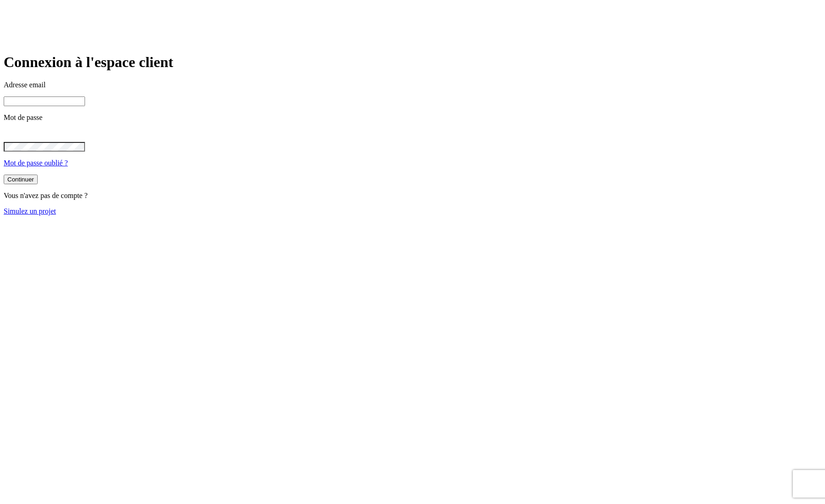  I want to click on p: Vous n'avez pas de compte ?, so click(412, 196).